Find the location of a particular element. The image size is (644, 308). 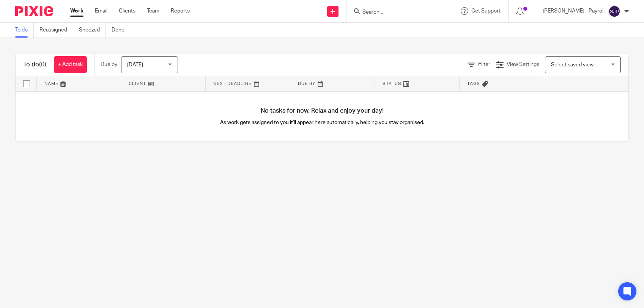

p: As work gets assigned to you it'll appear here automatically, helping you stay organised. is located at coordinates (322, 123).